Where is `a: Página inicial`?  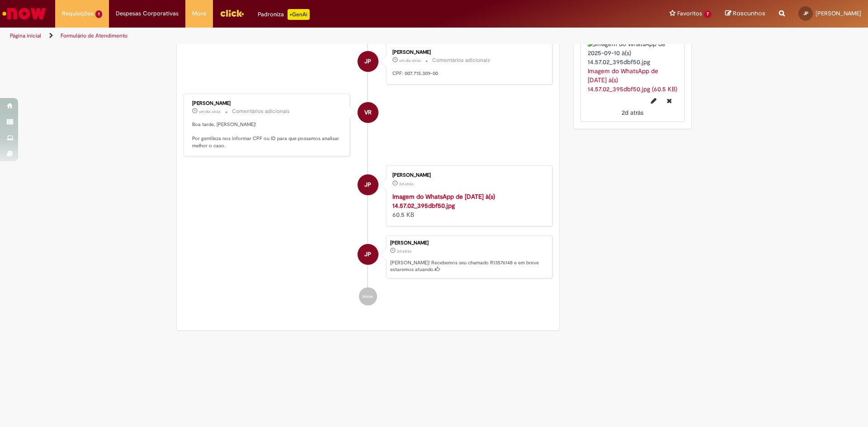 a: Página inicial is located at coordinates (25, 36).